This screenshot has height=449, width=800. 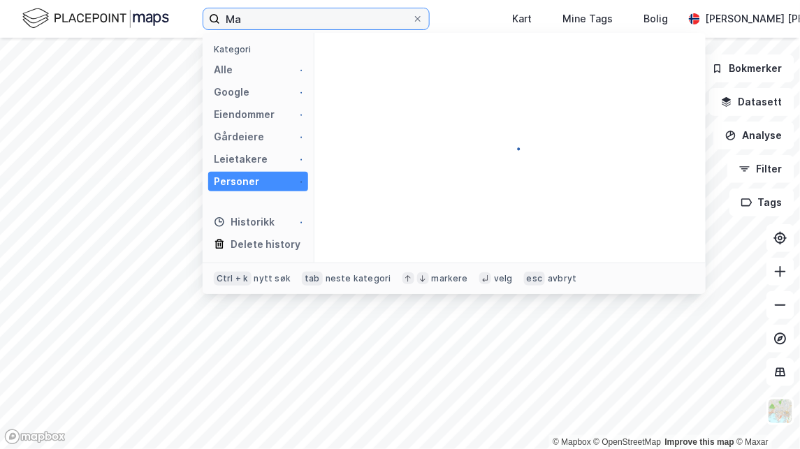 I want to click on div: Historikk, so click(x=244, y=222).